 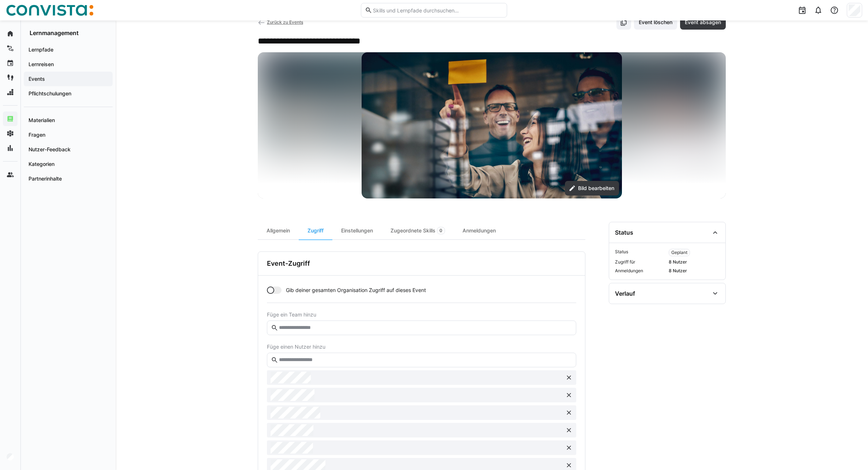 What do you see at coordinates (357, 231) in the screenshot?
I see `div: Einstellungen` at bounding box center [357, 231].